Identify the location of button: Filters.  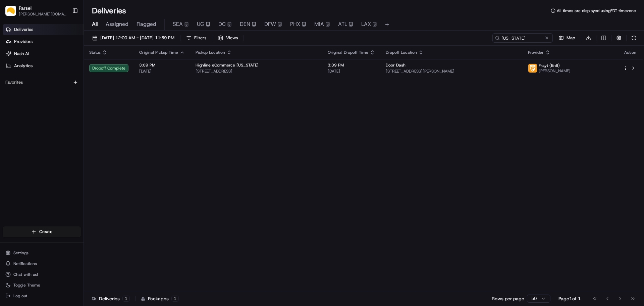
(196, 38).